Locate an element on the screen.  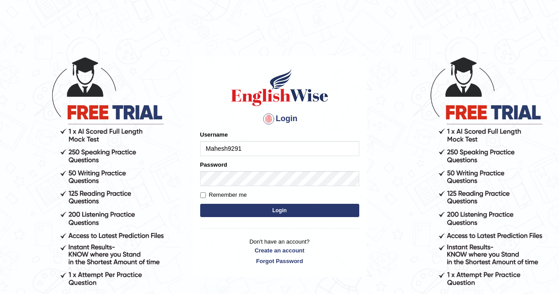
p: Don't have an account? is located at coordinates (279, 251).